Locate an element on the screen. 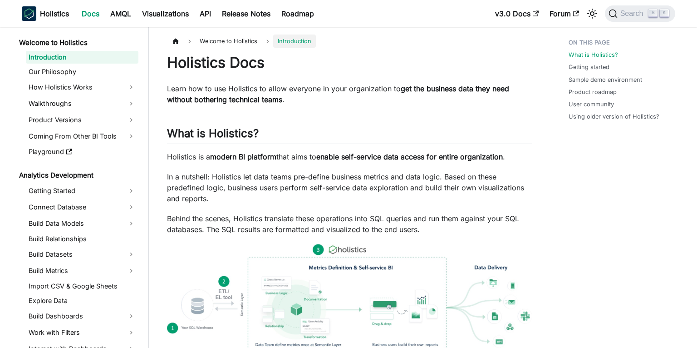 This screenshot has width=697, height=348. a: Coming From Other BI Tools is located at coordinates (82, 136).